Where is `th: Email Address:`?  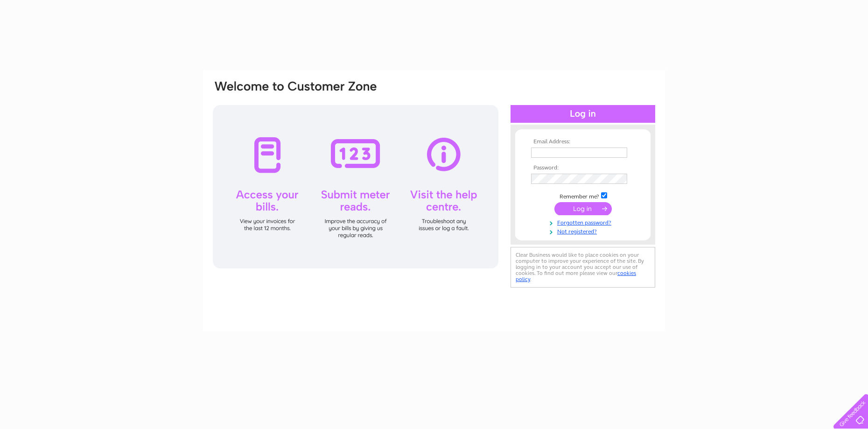
th: Email Address: is located at coordinates (583, 142).